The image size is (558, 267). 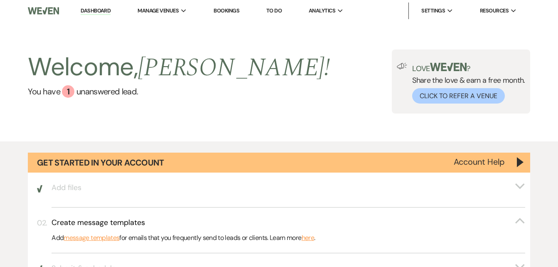 I want to click on a: here, so click(x=308, y=238).